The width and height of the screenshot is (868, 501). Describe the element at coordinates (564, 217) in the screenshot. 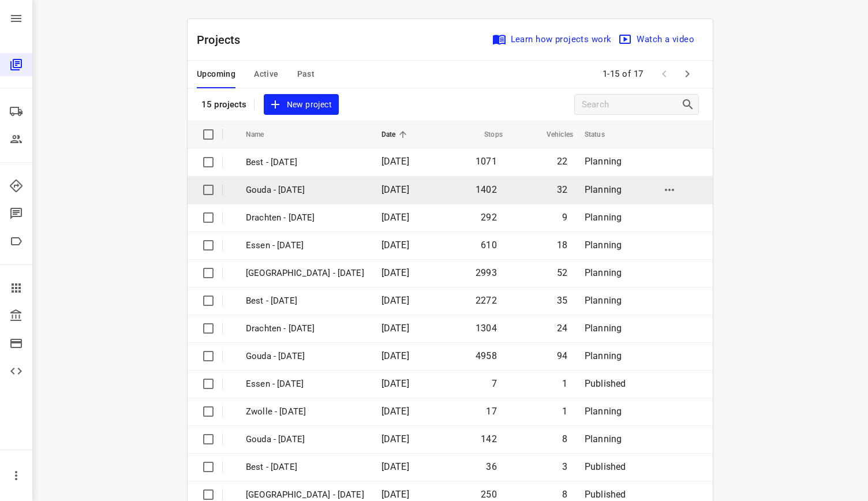

I see `span: 9` at that location.